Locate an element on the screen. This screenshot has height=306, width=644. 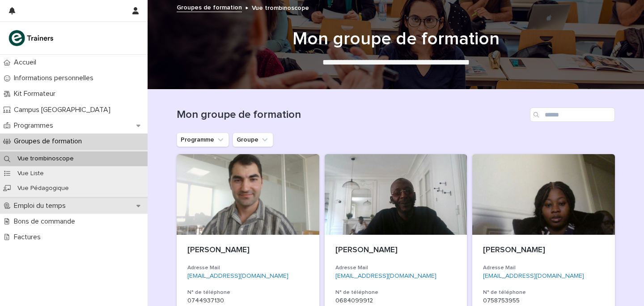
p: Vue Pédagogique is located at coordinates (43, 188).